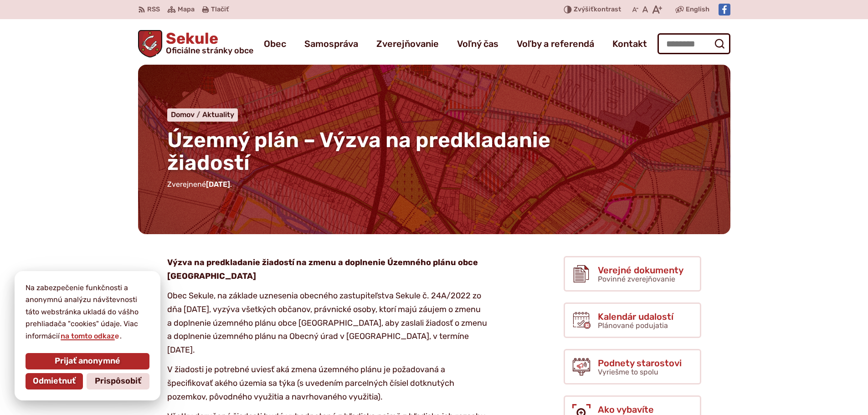 This screenshot has width=868, height=415. I want to click on p: V žiadosti je potrebné uviesť aká zmena územného plánu je požadovaná a špecifikovať akého územia ..., so click(329, 383).